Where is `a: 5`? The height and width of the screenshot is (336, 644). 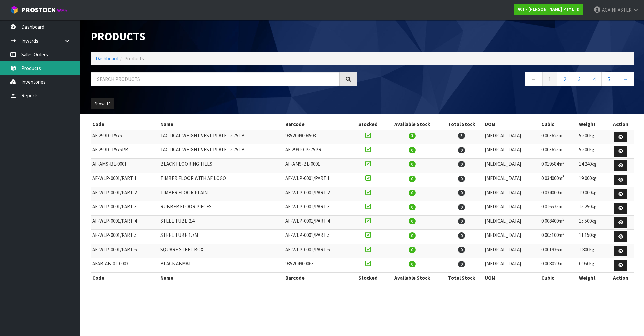 a: 5 is located at coordinates (609, 79).